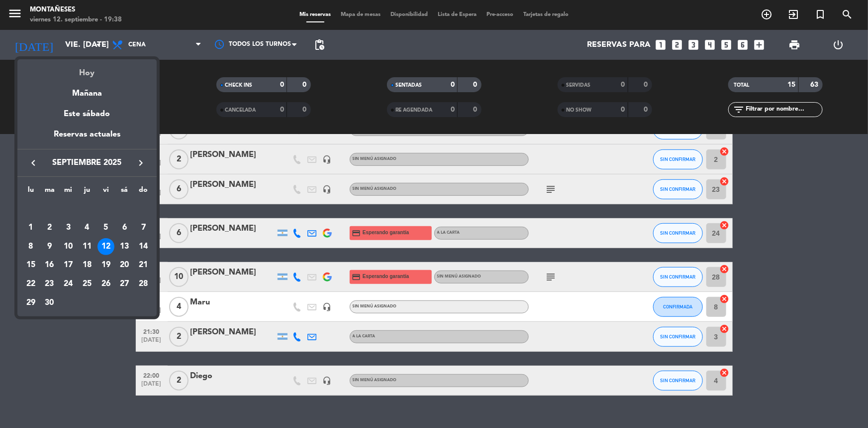  I want to click on td: 19 de septiembre de 2025, so click(106, 265).